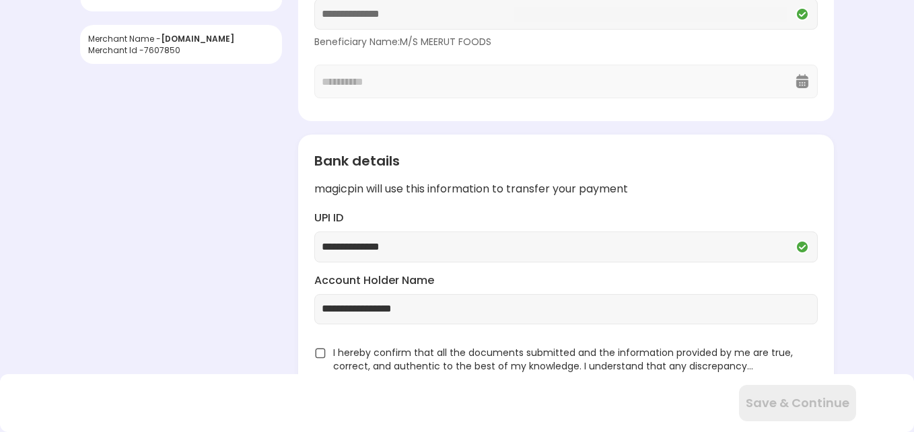 The image size is (914, 432). I want to click on div: magicpin will use this information to transfer your payment, so click(566, 189).